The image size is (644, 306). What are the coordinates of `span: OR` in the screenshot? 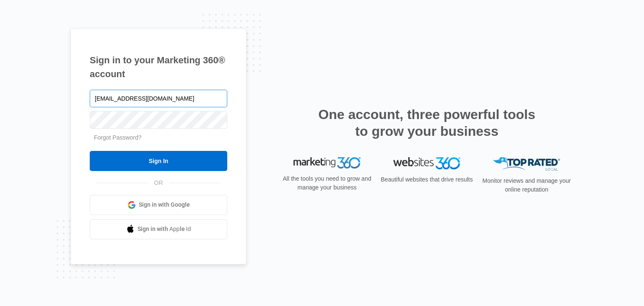 It's located at (159, 183).